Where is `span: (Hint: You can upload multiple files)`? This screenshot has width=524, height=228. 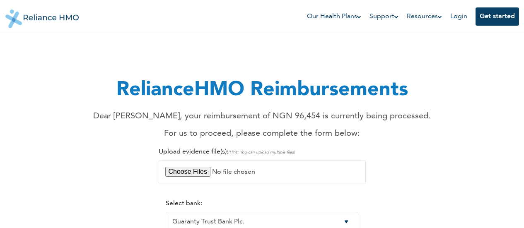
span: (Hint: You can upload multiple files) is located at coordinates (261, 152).